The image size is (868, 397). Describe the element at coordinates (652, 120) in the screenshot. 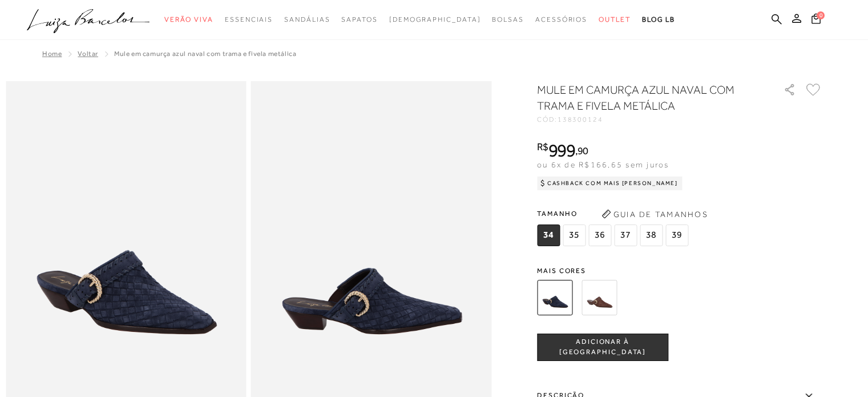

I see `div: CÓD:` at that location.